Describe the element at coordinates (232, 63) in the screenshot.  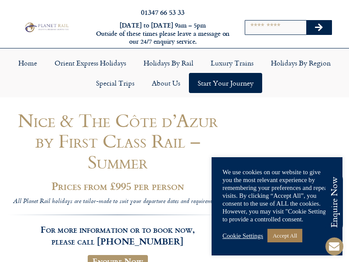
I see `a: Luxury Trains` at that location.